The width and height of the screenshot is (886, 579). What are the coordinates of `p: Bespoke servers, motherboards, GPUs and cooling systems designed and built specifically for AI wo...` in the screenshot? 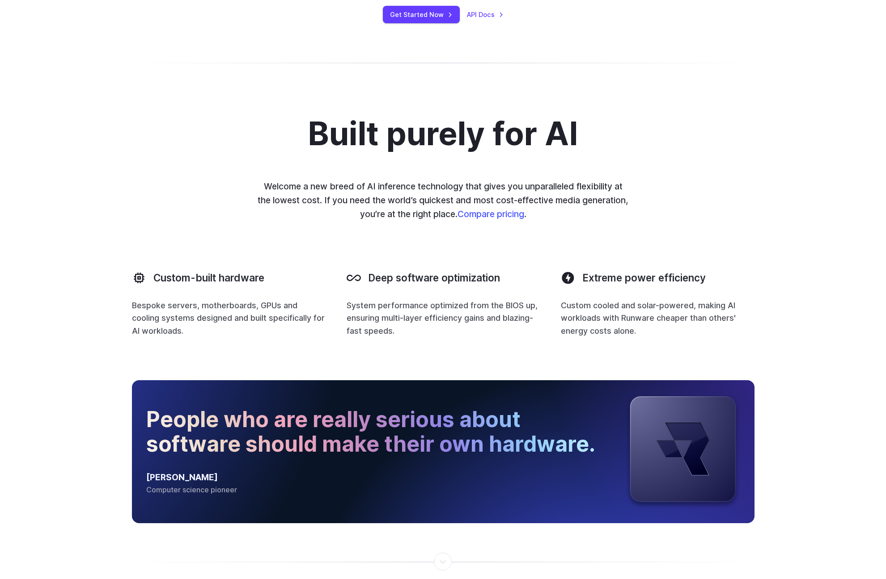 It's located at (228, 318).